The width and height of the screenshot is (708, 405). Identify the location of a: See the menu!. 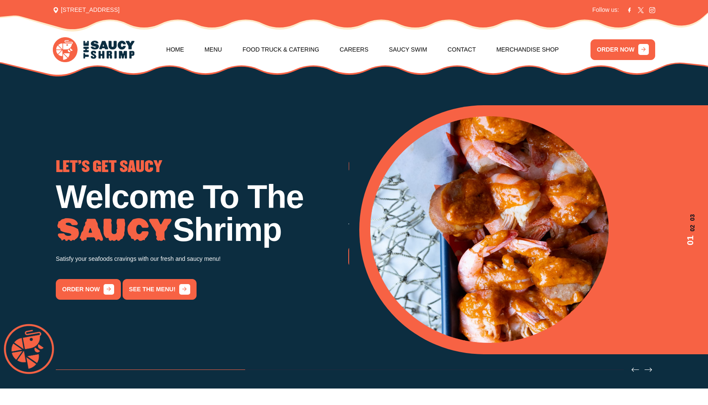
(159, 289).